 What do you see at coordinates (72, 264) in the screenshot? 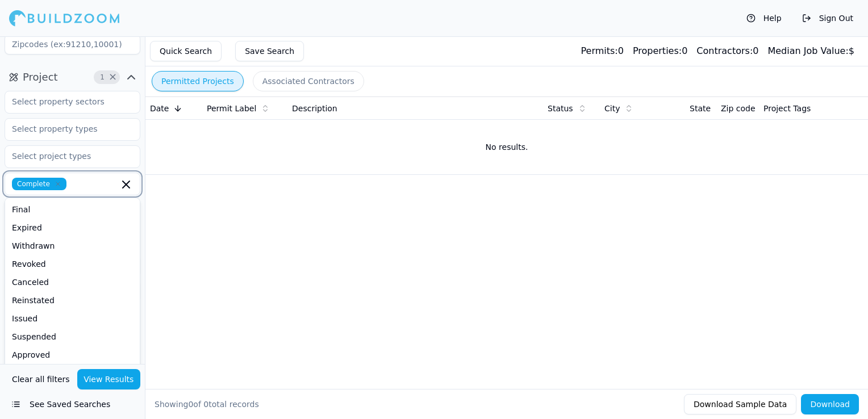
I see `div: Revoked` at bounding box center [72, 264].